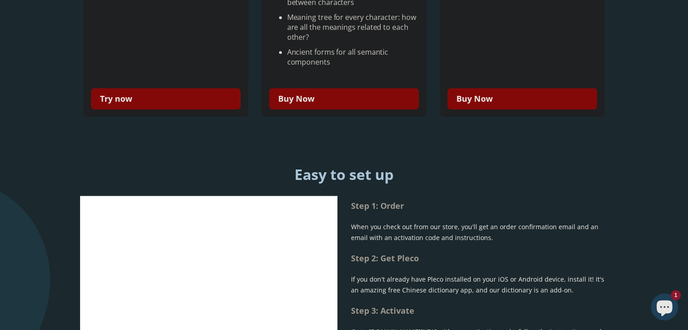 The height and width of the screenshot is (330, 688). What do you see at coordinates (478, 285) in the screenshot?
I see `span: If you don't already have Pleco installed on your iOS or Android device, install it! It's an amaz...` at bounding box center [478, 285].